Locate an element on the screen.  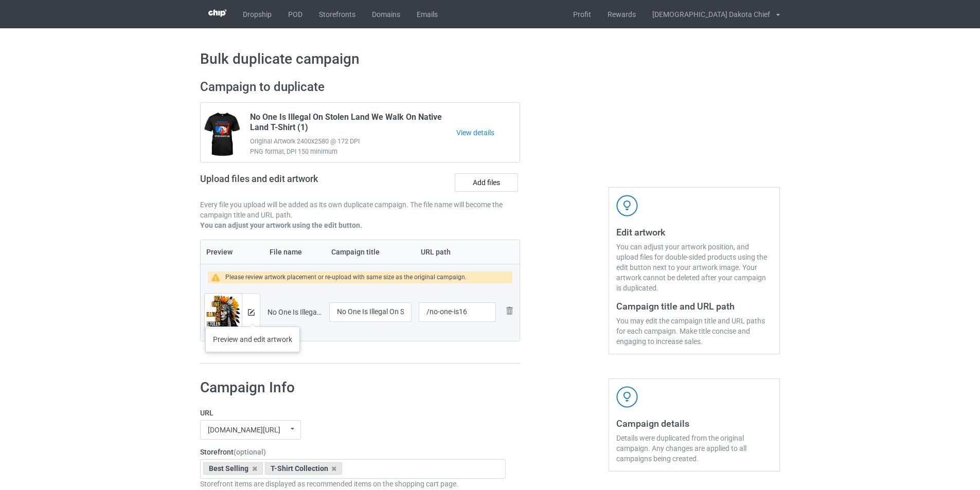
h2: Campaign to duplicate is located at coordinates (360, 87).